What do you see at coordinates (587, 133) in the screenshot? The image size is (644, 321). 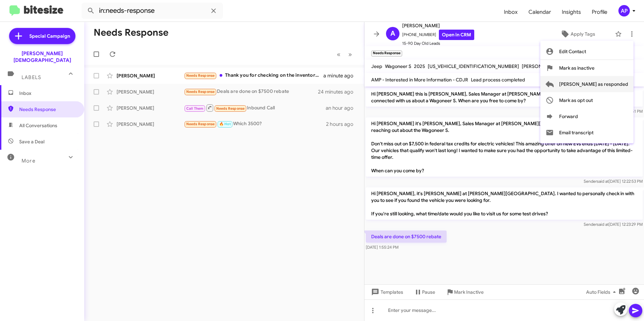 I see `button: Email transcript` at bounding box center [587, 133].